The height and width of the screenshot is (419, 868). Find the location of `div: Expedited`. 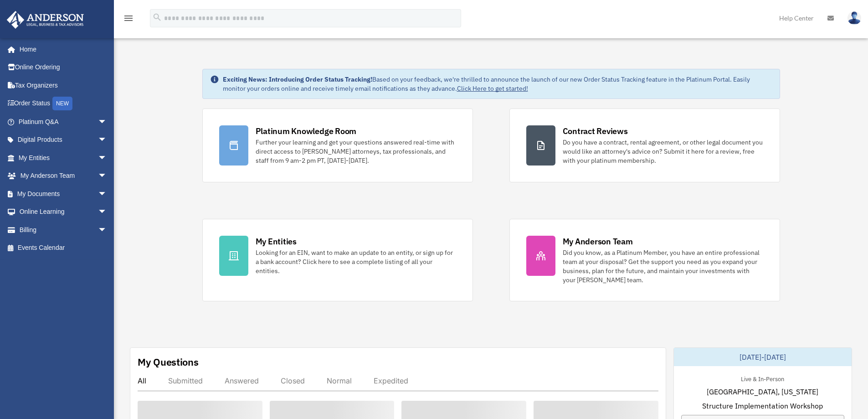

div: Expedited is located at coordinates (391, 381).